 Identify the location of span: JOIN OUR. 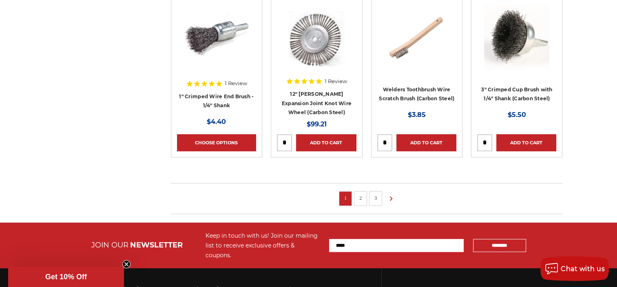
(110, 245).